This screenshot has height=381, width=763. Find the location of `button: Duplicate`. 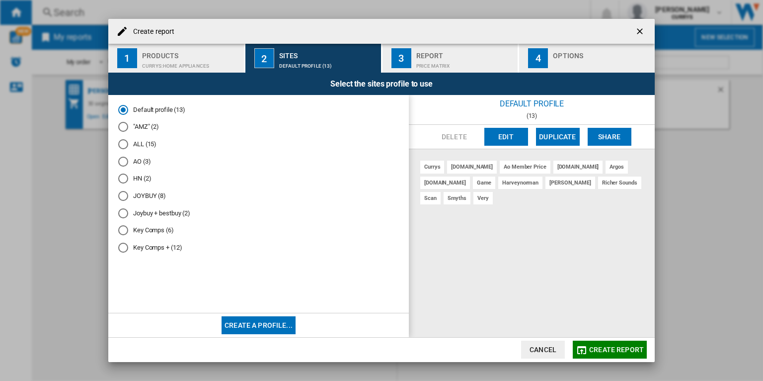

button: Duplicate is located at coordinates (558, 137).